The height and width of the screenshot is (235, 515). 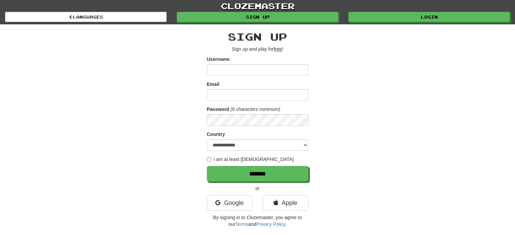 I want to click on a: Privacy Policy, so click(x=270, y=224).